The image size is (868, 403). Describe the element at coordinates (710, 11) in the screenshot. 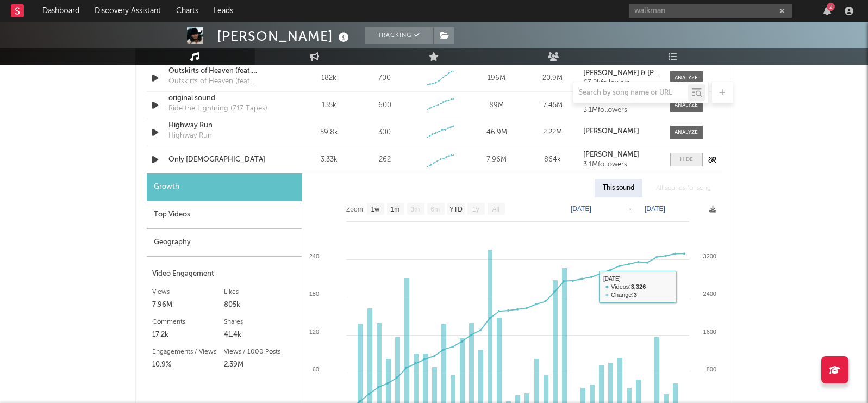

I see `input: Search for artists` at that location.